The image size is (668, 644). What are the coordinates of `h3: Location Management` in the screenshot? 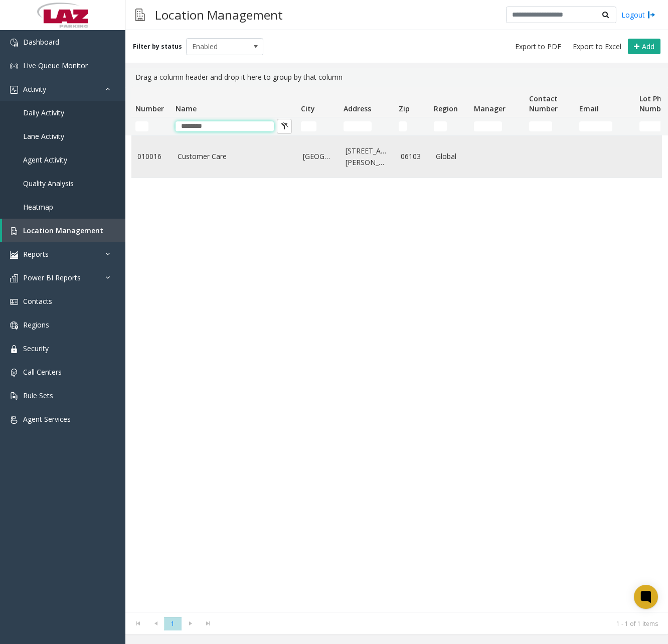 It's located at (219, 14).